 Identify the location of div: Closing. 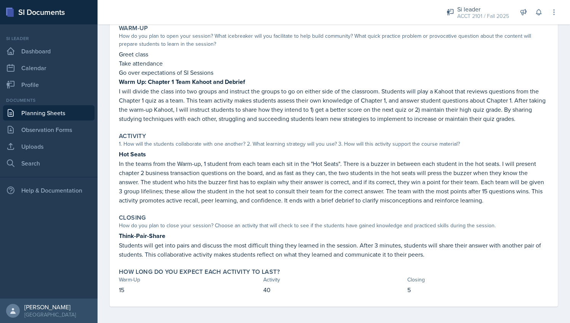
(478, 280).